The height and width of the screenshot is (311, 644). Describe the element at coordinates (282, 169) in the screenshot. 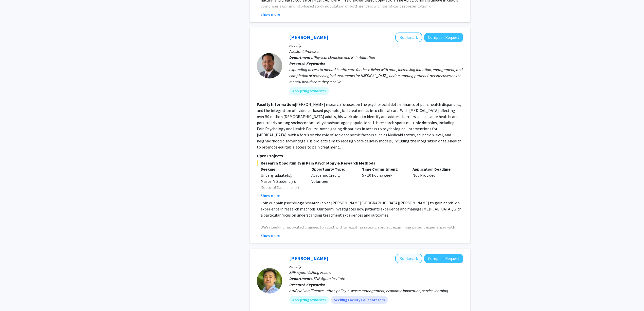

I see `p: Seeking:` at that location.